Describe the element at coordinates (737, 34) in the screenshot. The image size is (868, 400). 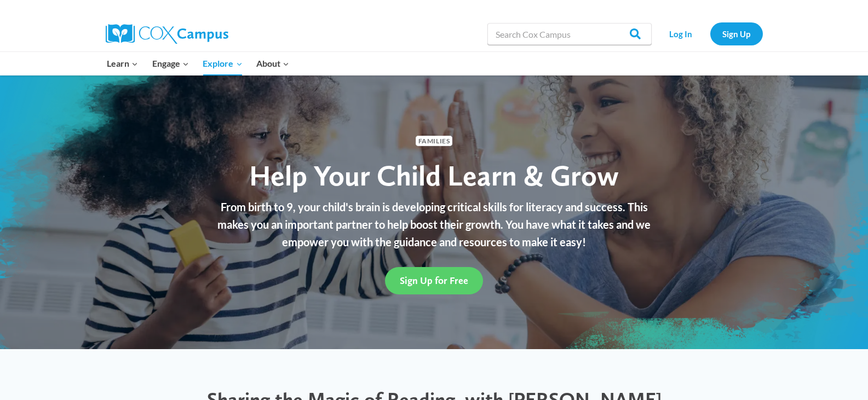
I see `a: Sign Up` at that location.